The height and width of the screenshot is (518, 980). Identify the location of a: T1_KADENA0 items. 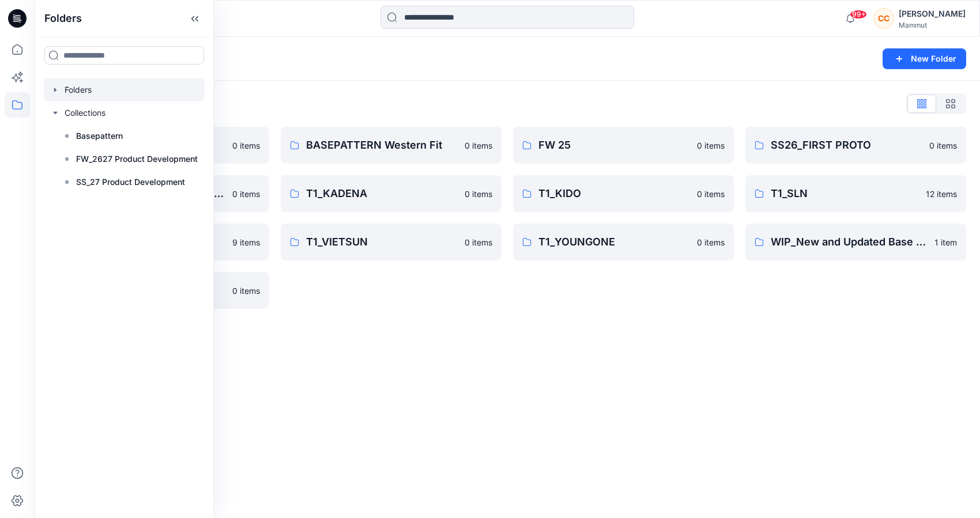
(390, 194).